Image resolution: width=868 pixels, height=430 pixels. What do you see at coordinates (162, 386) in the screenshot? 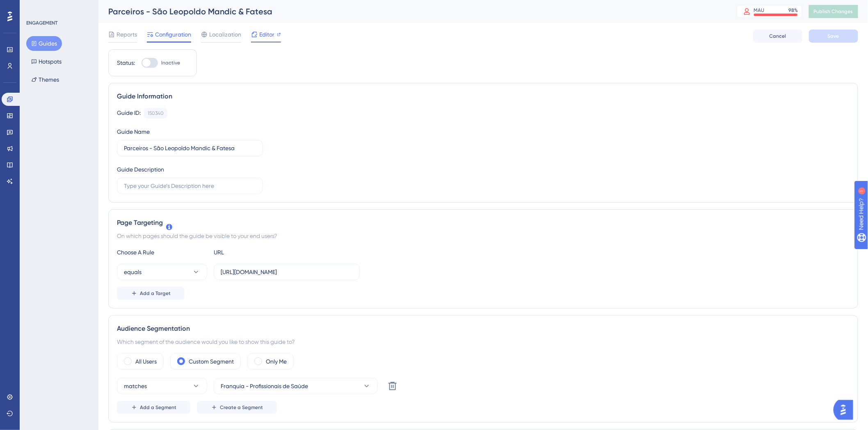
I see `button: matches` at bounding box center [162, 386].